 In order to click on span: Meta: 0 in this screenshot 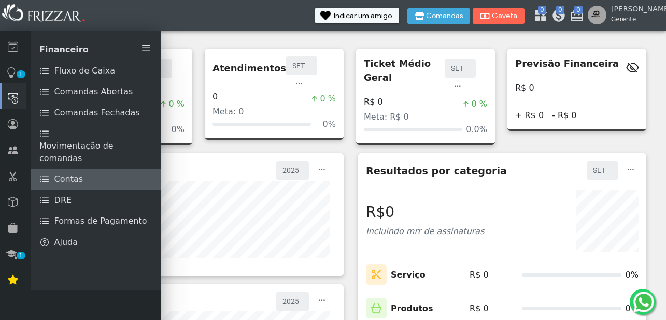, I will do `click(228, 111)`.